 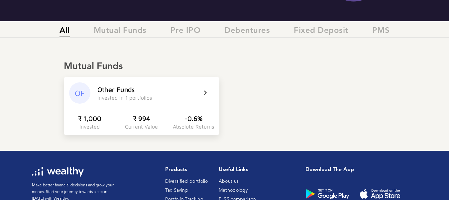 I want to click on h1: Products, so click(x=186, y=170).